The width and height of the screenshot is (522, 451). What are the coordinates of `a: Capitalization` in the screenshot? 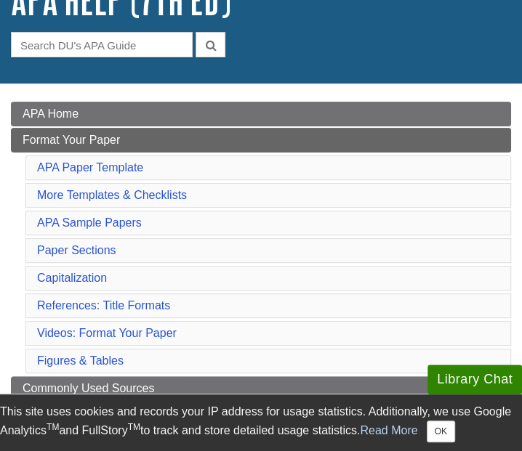 It's located at (72, 277).